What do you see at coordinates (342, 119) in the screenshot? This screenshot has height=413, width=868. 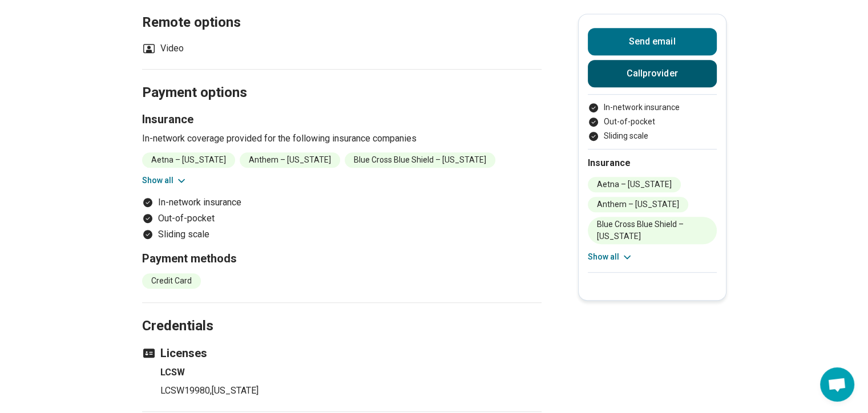 I see `h3: Insurance` at bounding box center [342, 119].